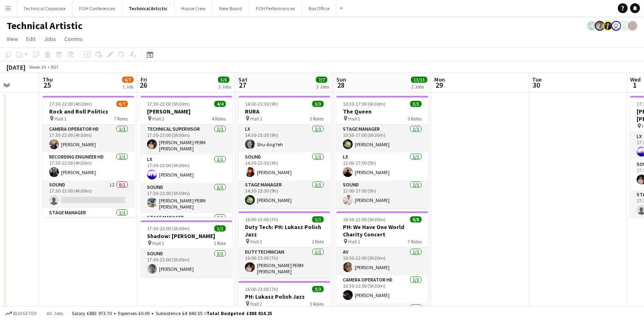 The image size is (644, 320). What do you see at coordinates (231, 8) in the screenshot?
I see `button: New Board` at bounding box center [231, 8].